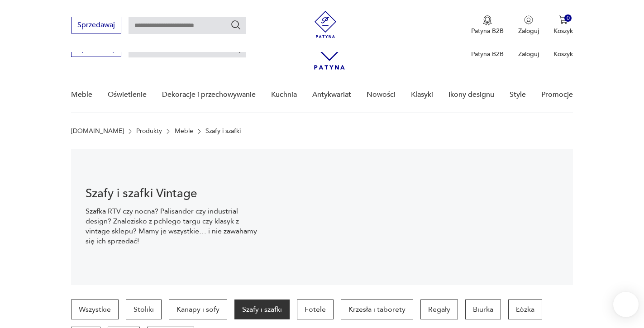 This screenshot has width=644, height=328. I want to click on a: Kanapy i sofy, so click(198, 310).